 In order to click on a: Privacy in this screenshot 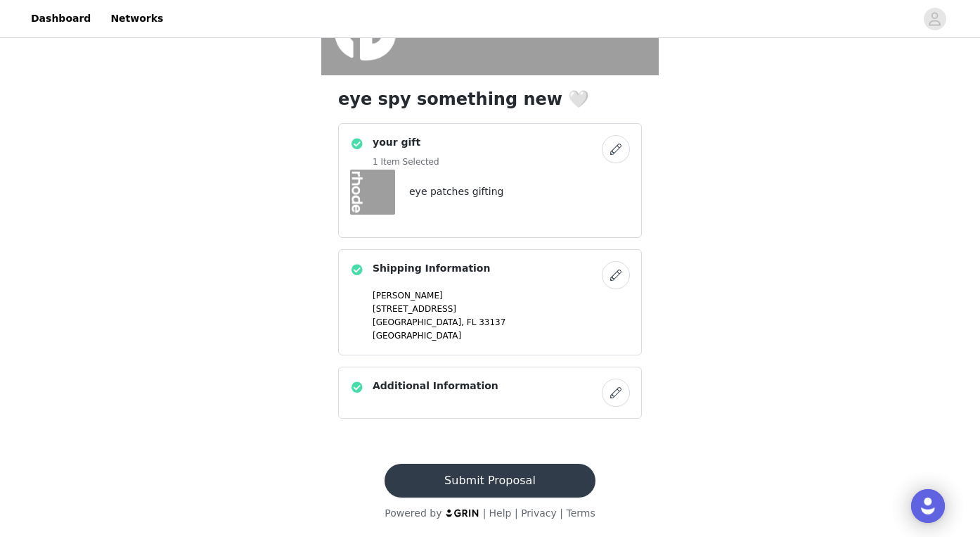, I will do `click(539, 513)`.